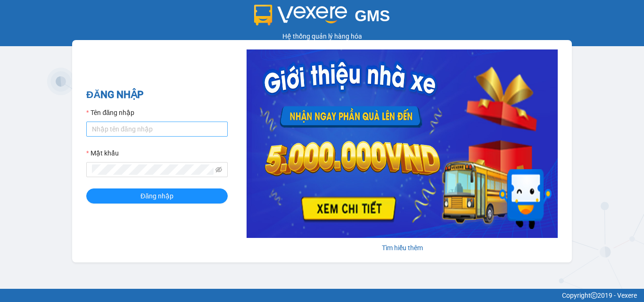 The image size is (644, 302). I want to click on div: Copyright 2019 - Vexere, so click(322, 296).